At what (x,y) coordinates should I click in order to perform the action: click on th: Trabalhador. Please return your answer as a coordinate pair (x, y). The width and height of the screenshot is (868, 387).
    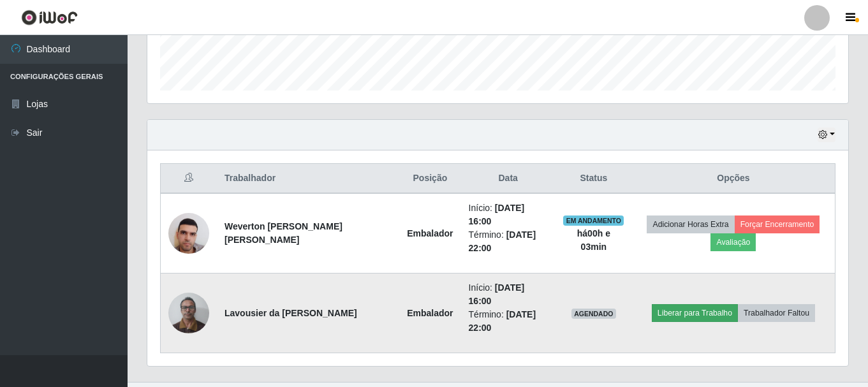
    Looking at the image, I should click on (308, 178).